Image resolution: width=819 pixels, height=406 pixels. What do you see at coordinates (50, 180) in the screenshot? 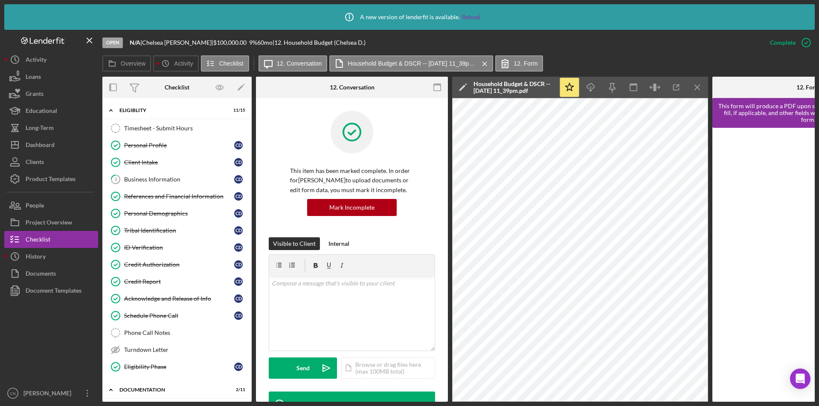
I see `div: Product Templates` at bounding box center [50, 180].